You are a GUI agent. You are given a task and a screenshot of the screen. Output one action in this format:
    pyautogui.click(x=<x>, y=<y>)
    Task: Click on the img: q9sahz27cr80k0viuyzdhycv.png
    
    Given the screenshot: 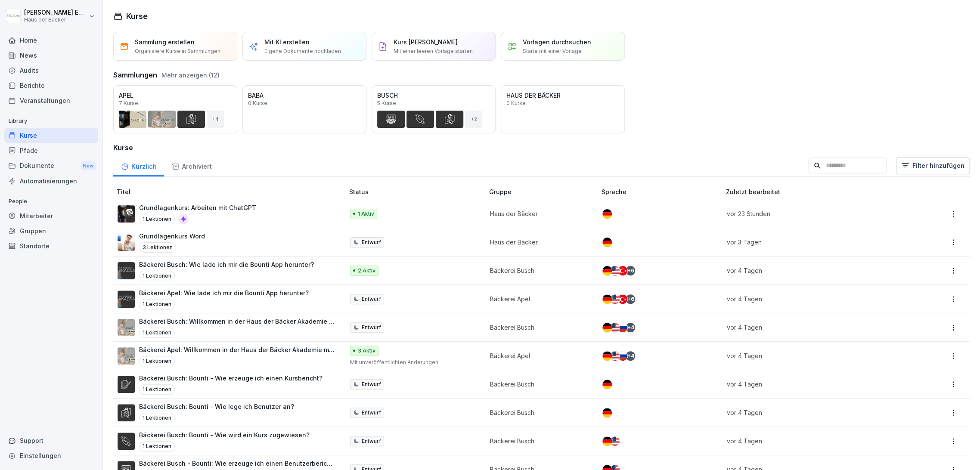 What is the action you would take?
    pyautogui.click(x=127, y=327)
    